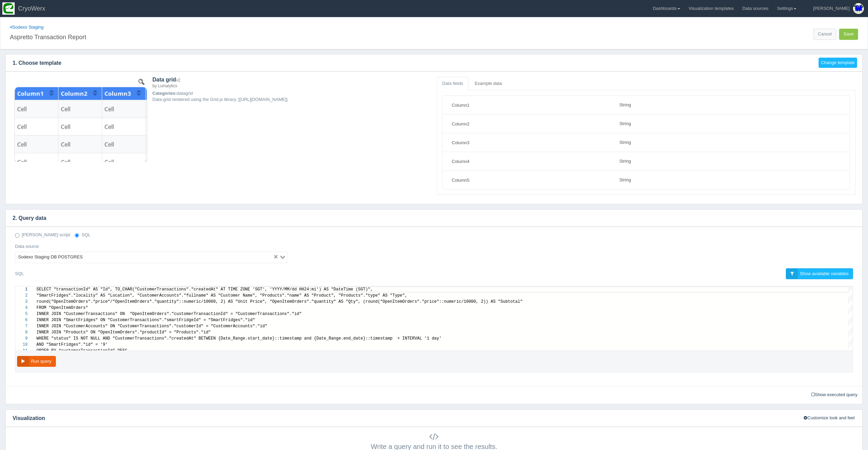  What do you see at coordinates (98, 302) in the screenshot?
I see `span: round("OpenItemOrders"."price"/"OpenItemOrders"."q` at bounding box center [98, 302].